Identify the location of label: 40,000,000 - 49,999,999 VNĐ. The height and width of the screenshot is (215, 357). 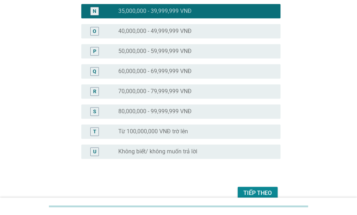
(155, 31).